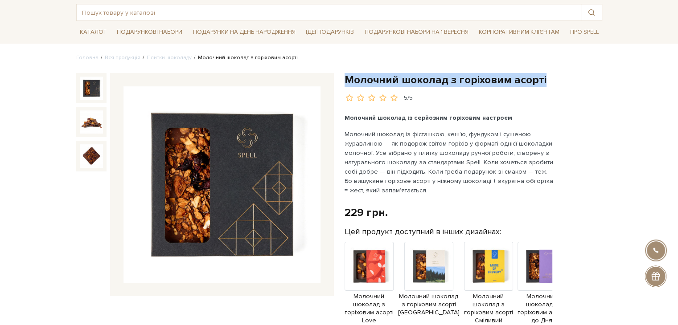  What do you see at coordinates (329, 12) in the screenshot?
I see `input: Пошук товару у каталозі` at bounding box center [329, 12].